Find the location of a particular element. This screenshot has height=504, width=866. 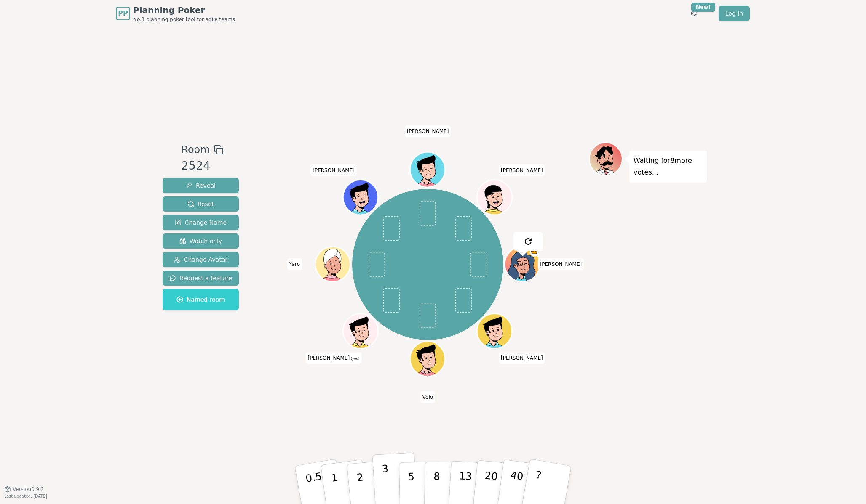

a: PPPlanning PokerNo.1 planning poker tool for agile teams is located at coordinates (175, 13).